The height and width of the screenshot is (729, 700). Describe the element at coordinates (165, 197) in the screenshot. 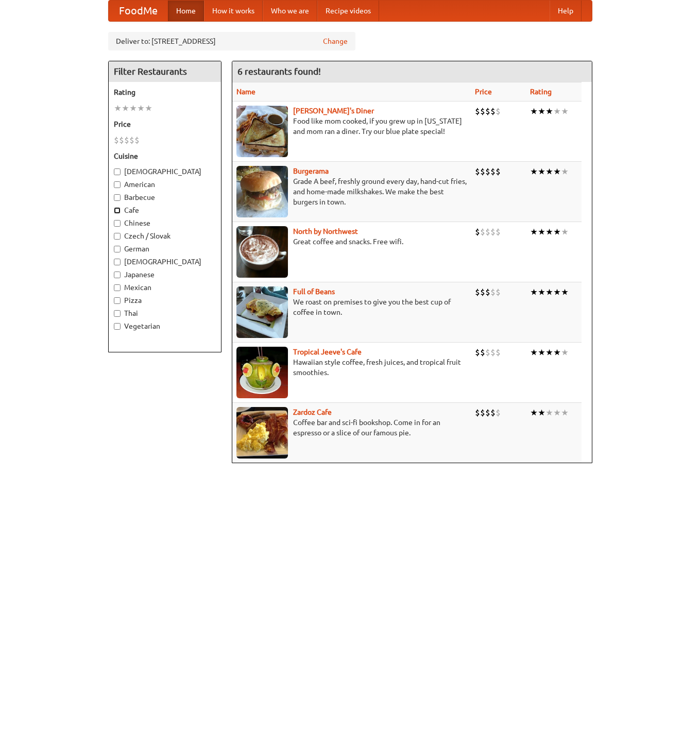

I see `label: Barbecue` at that location.